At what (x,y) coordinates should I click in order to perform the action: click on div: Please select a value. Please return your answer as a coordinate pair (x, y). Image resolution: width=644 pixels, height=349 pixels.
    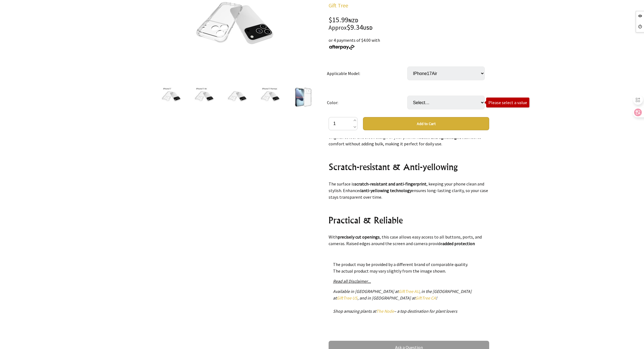
    Looking at the image, I should click on (507, 103).